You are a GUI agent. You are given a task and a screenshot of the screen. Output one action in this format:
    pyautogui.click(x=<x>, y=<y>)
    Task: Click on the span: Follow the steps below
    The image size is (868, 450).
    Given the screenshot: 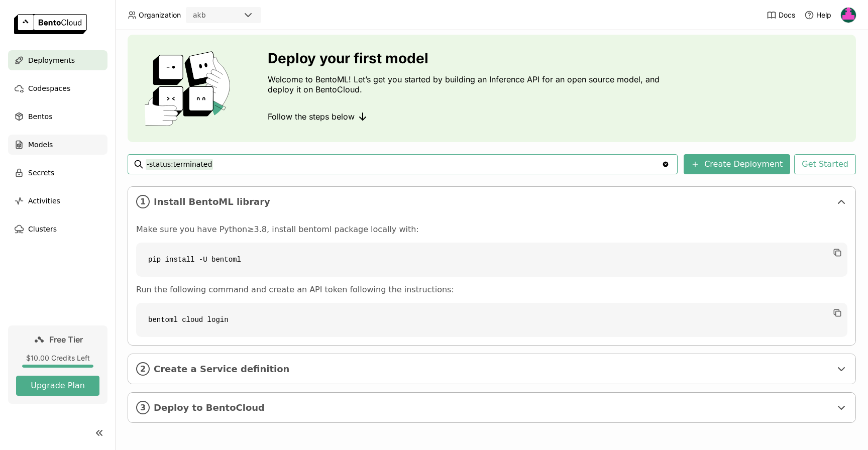 What is the action you would take?
    pyautogui.click(x=311, y=117)
    